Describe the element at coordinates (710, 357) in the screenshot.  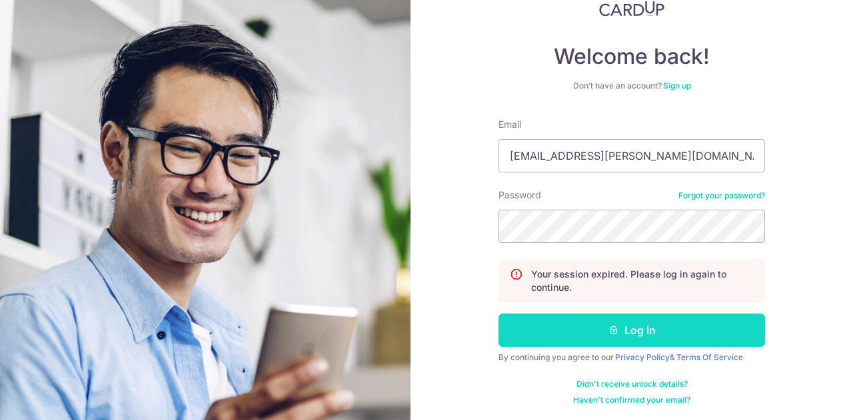
I see `a: Terms Of Service` at that location.